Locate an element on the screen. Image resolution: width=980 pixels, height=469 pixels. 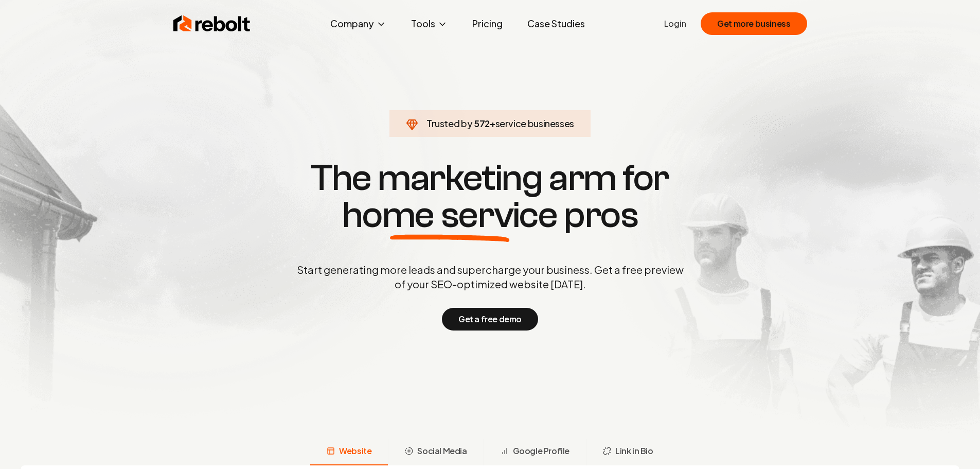
span: Website is located at coordinates (354, 451).